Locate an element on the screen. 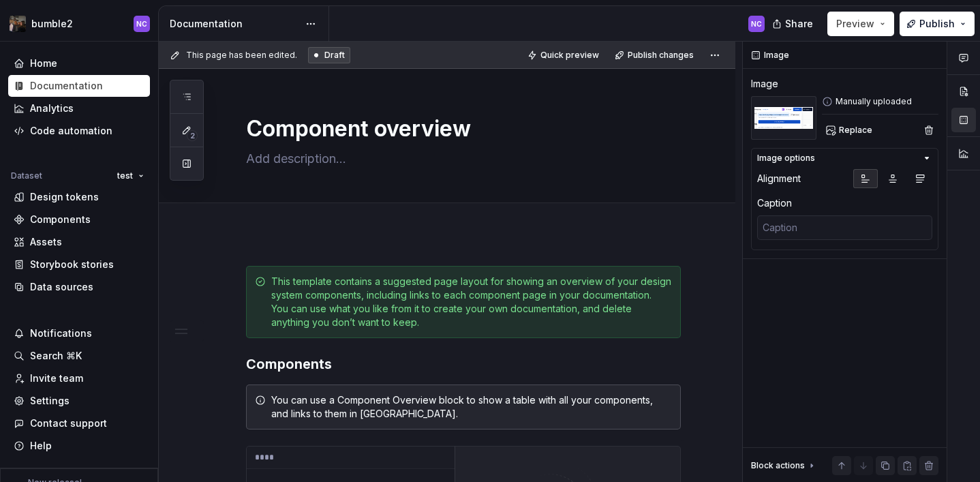  div: Image is located at coordinates (764, 84).